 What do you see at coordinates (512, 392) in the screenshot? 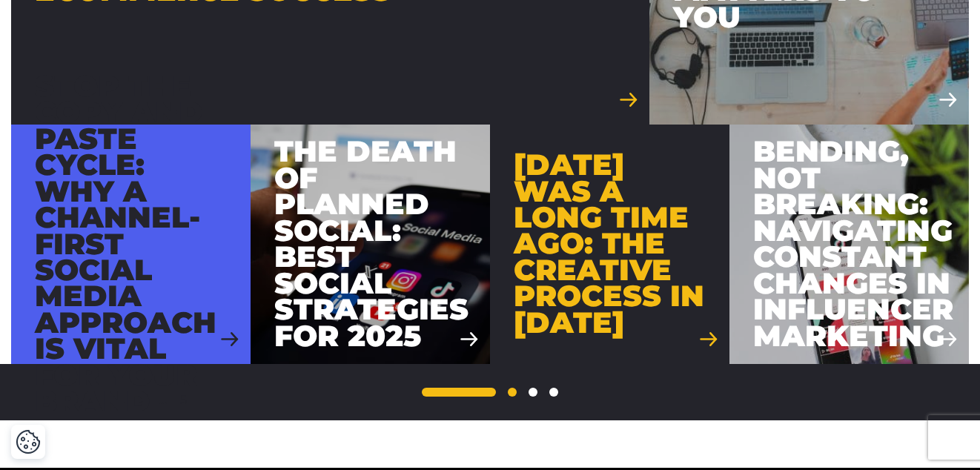
I see `a: 2` at bounding box center [512, 392].